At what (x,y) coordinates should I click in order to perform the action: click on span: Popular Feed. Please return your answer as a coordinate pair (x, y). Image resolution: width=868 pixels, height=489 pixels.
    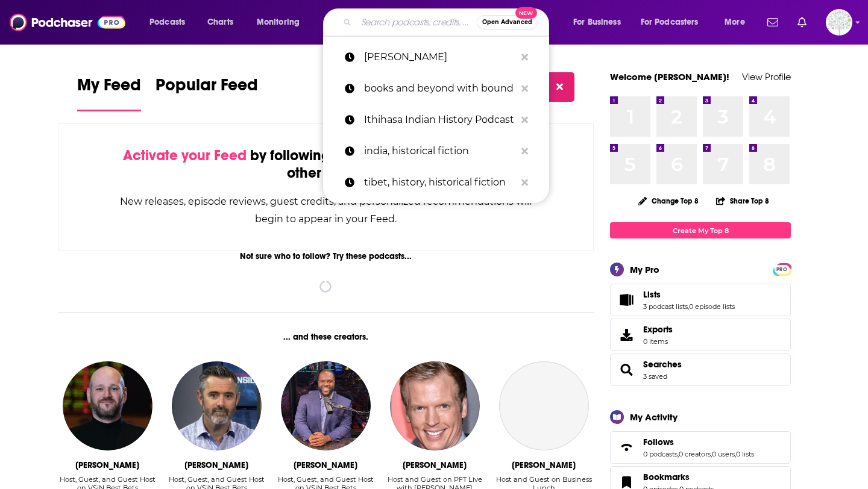
    Looking at the image, I should click on (207, 88).